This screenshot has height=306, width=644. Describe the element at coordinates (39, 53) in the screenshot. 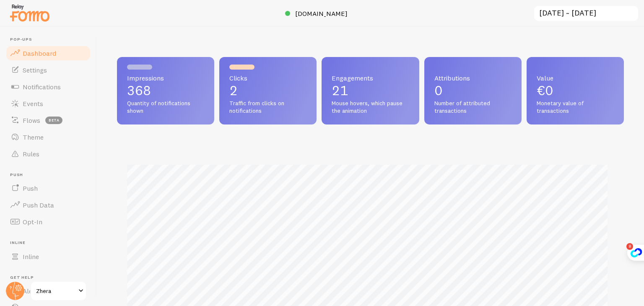

I see `span: Dashboard` at that location.